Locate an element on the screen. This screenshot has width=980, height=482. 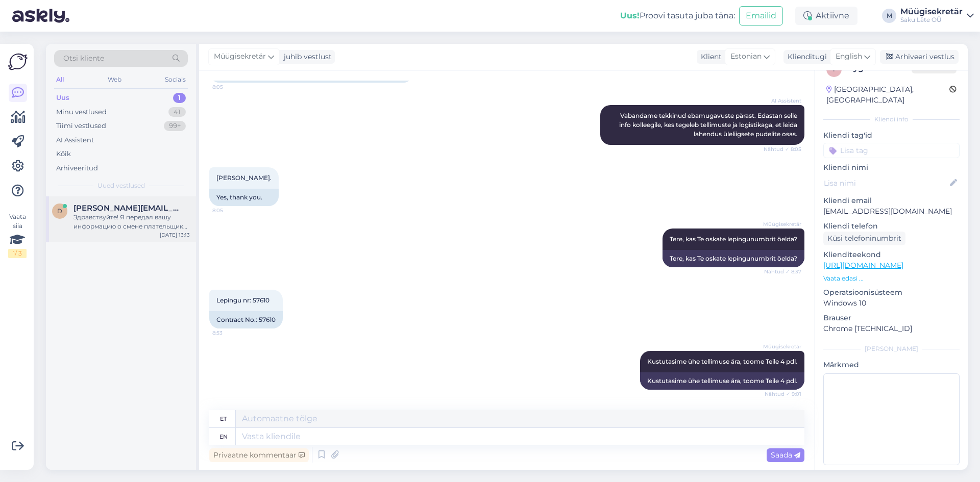
span: 8:53 is located at coordinates (231, 333).